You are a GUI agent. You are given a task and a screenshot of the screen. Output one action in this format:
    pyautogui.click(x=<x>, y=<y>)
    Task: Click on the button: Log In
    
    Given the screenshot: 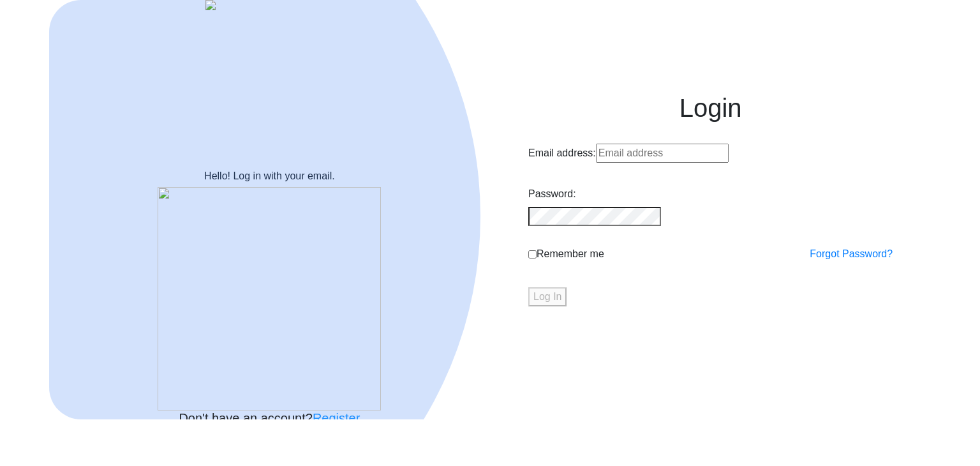 What is the action you would take?
    pyautogui.click(x=548, y=296)
    